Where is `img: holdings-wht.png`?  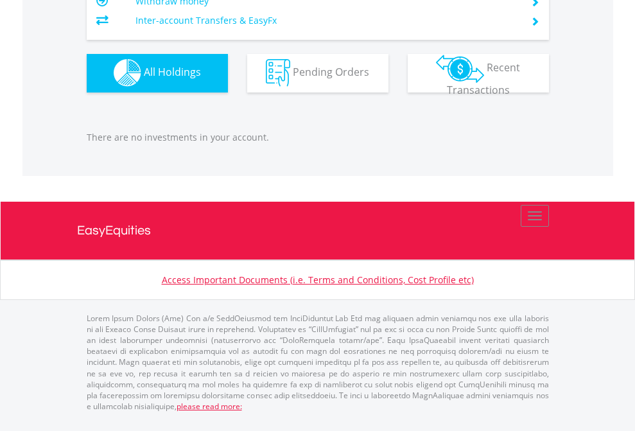
img: holdings-wht.png is located at coordinates (127, 73).